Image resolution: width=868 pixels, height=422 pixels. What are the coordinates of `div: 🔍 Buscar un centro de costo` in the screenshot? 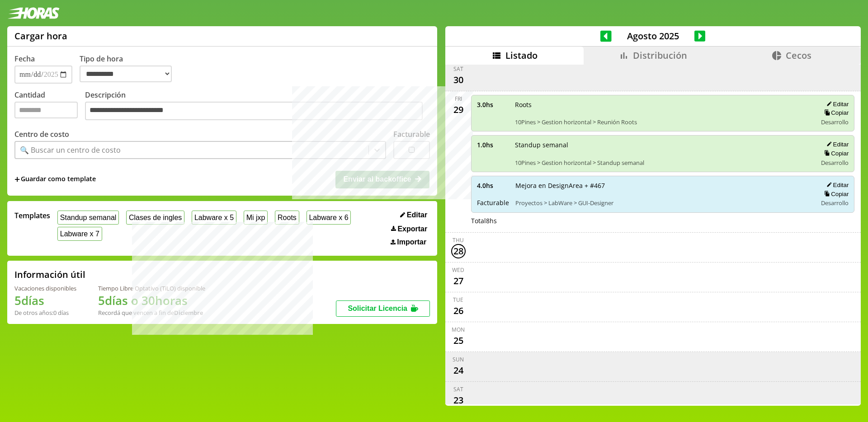 It's located at (70, 150).